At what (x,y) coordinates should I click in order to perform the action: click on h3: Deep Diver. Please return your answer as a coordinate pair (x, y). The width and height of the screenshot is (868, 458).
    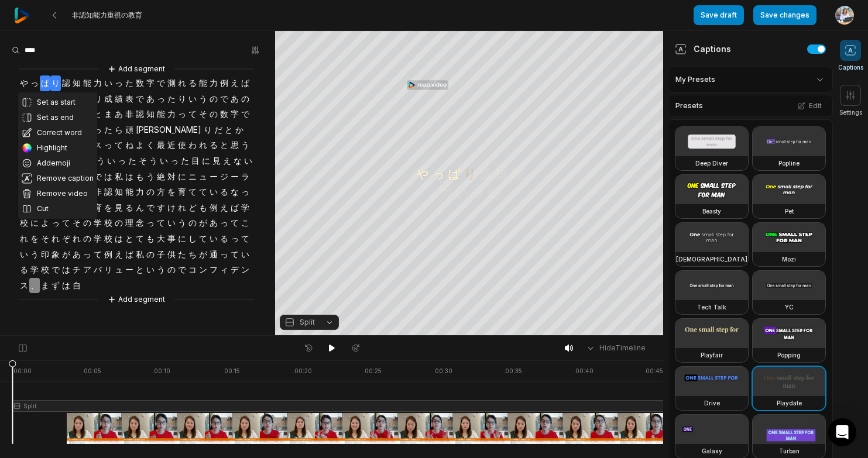
    Looking at the image, I should click on (712, 163).